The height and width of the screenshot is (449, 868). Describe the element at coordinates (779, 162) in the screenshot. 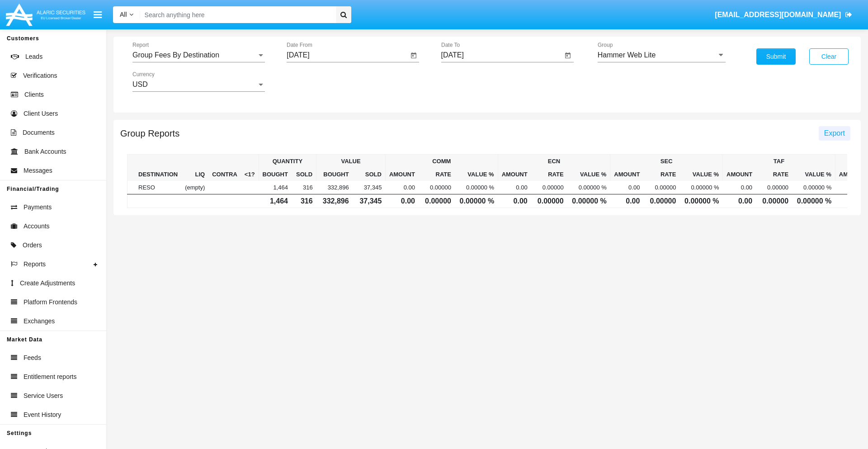

I see `th: TAF` at that location.